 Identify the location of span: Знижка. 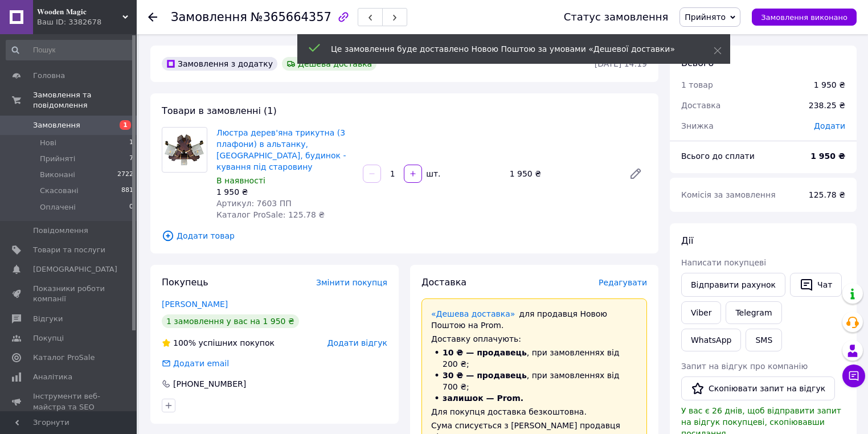
(697, 126).